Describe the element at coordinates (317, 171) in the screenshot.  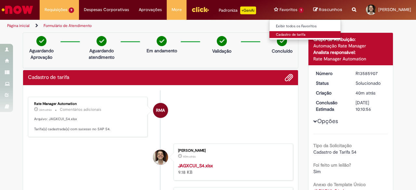
I see `span: Sim` at that location.